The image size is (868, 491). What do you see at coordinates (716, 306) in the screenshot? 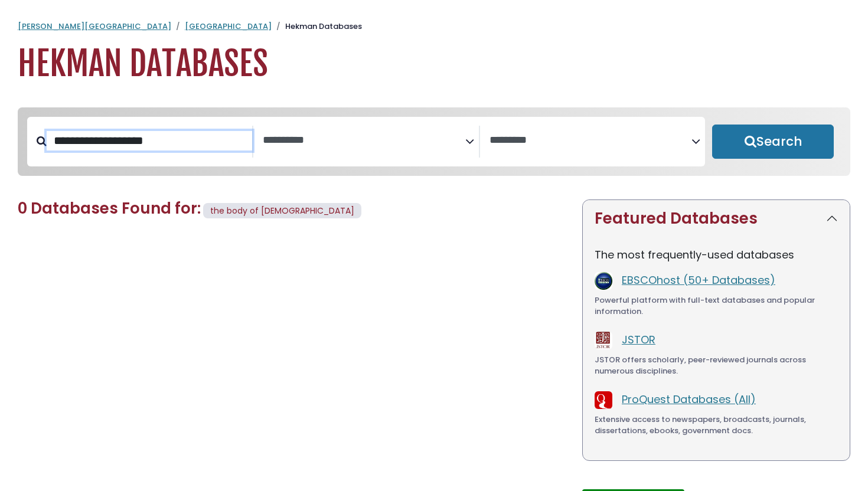
I see `div: Powerful platform with full-text databases and popular information.` at bounding box center [716, 306].